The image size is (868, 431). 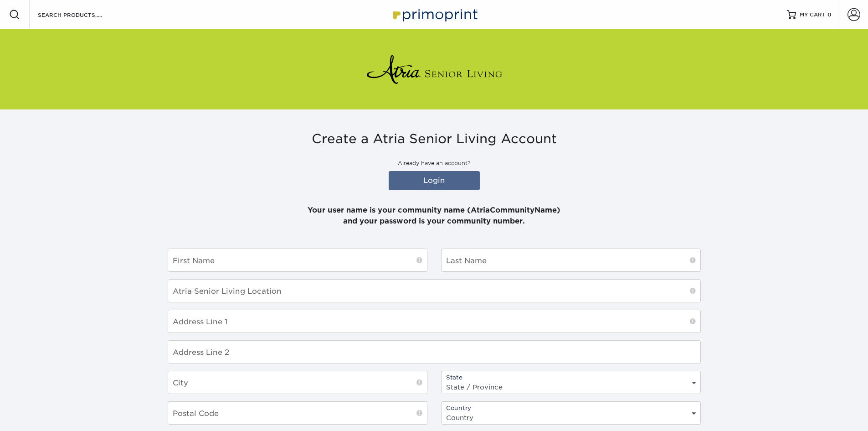 I want to click on input: SEARCH PRODUCTS....., so click(x=81, y=15).